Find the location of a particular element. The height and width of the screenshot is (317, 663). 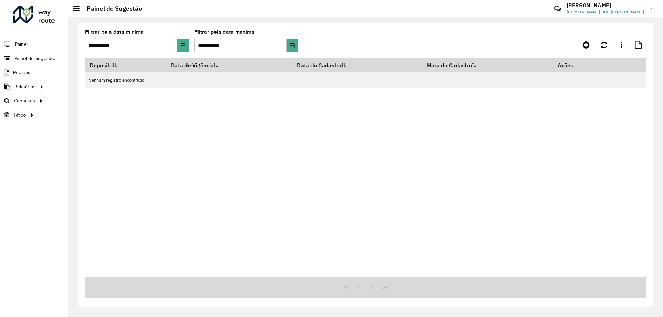

label: Filtrar pela data máxima is located at coordinates (224, 32).